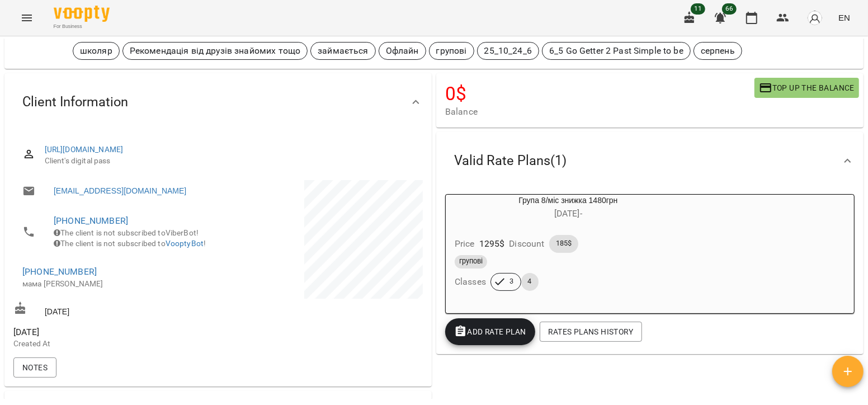 This screenshot has width=868, height=405. What do you see at coordinates (35, 368) in the screenshot?
I see `span: Notes` at bounding box center [35, 368].